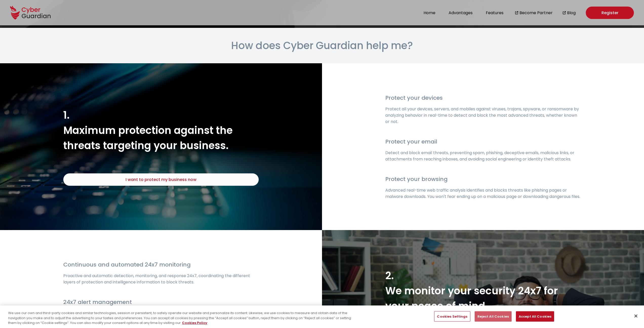 The height and width of the screenshot is (328, 644). What do you see at coordinates (484, 194) in the screenshot?
I see `p: Advanced real-time web traffic analysis identifies and blocks threats like phishing pages or malw...` at bounding box center [484, 194].